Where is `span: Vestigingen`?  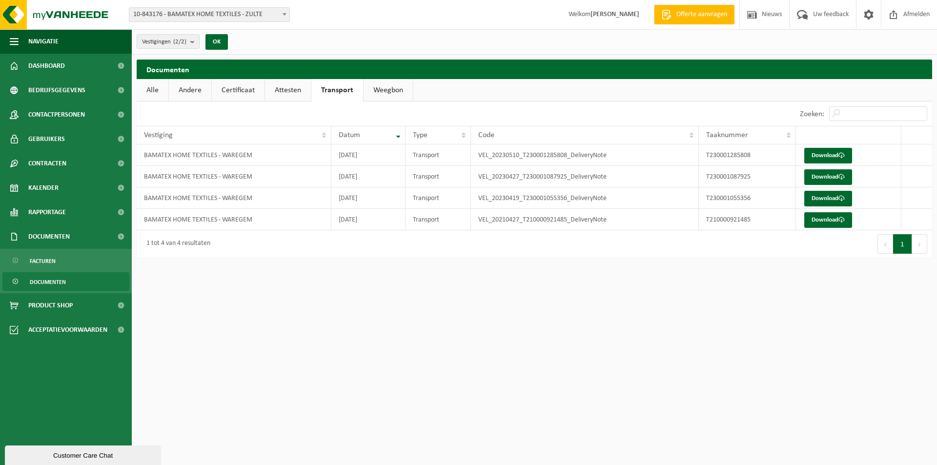 span: Vestigingen is located at coordinates (164, 42).